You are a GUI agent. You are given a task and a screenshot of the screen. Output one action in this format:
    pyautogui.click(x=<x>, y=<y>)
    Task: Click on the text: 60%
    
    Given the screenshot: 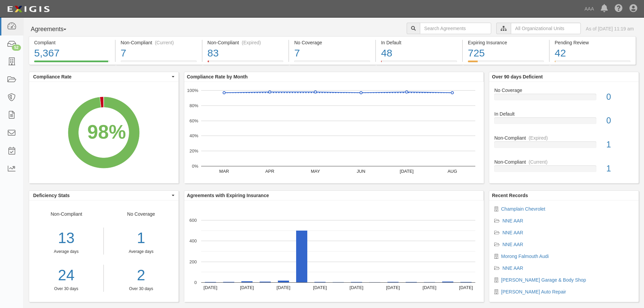 What is the action you would take?
    pyautogui.click(x=194, y=120)
    